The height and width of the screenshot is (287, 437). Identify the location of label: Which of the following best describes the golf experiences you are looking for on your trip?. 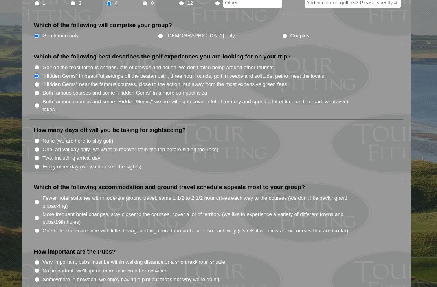
(162, 57).